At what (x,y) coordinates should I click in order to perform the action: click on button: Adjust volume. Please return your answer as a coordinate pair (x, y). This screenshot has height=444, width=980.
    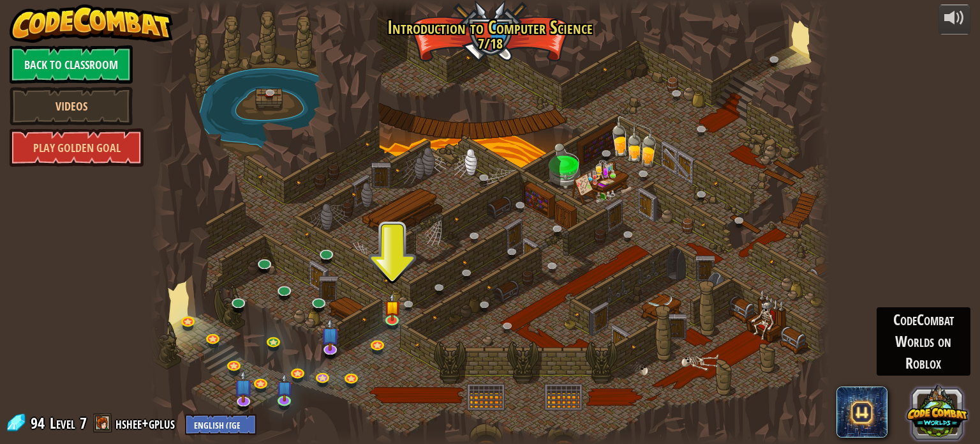
    Looking at the image, I should click on (954, 19).